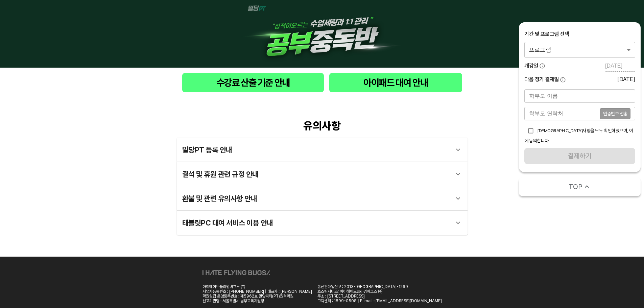 This screenshot has height=308, width=644. Describe the element at coordinates (579, 187) in the screenshot. I see `button: TOP` at that location.